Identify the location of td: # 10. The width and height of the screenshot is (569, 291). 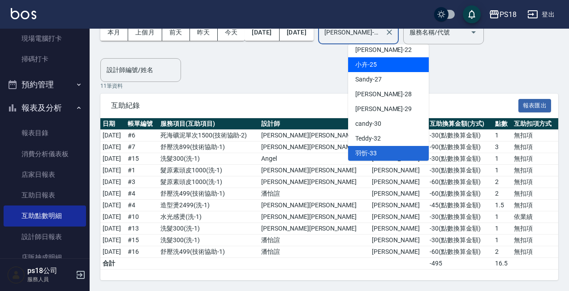
(142, 217).